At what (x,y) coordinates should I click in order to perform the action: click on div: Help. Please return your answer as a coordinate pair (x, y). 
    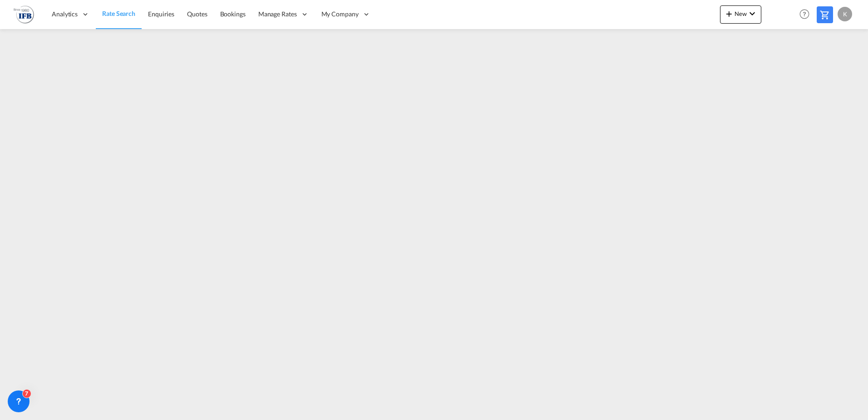
    Looking at the image, I should click on (807, 15).